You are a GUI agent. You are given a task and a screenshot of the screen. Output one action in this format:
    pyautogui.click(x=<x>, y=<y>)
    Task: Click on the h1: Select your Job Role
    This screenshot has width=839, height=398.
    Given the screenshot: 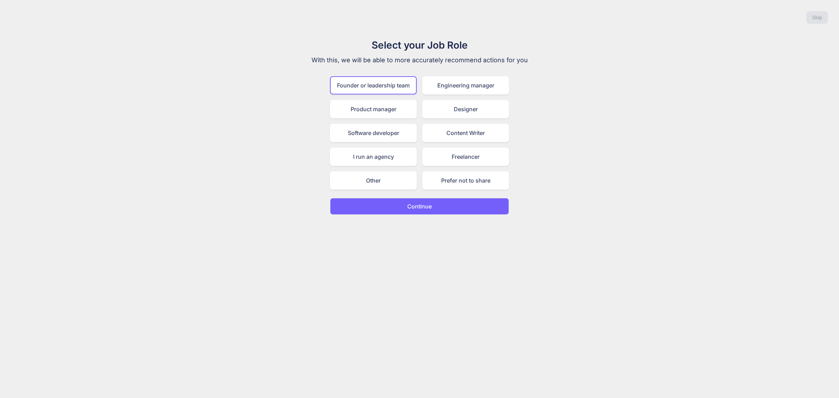 What is the action you would take?
    pyautogui.click(x=420, y=45)
    